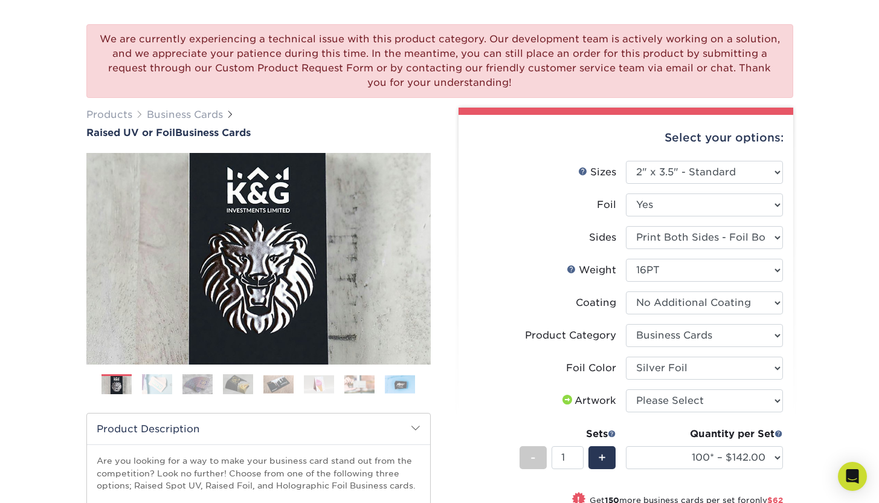  I want to click on a: Products, so click(109, 114).